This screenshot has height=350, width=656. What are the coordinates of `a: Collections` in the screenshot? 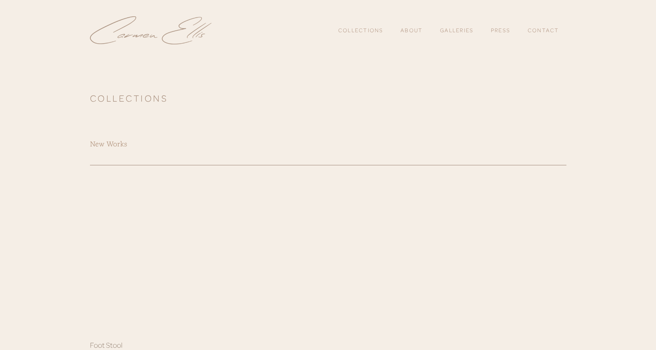 It's located at (360, 30).